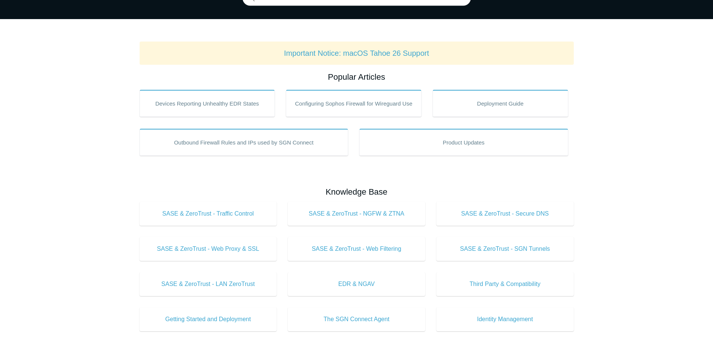 This screenshot has width=713, height=341. I want to click on a: Product Updates, so click(464, 142).